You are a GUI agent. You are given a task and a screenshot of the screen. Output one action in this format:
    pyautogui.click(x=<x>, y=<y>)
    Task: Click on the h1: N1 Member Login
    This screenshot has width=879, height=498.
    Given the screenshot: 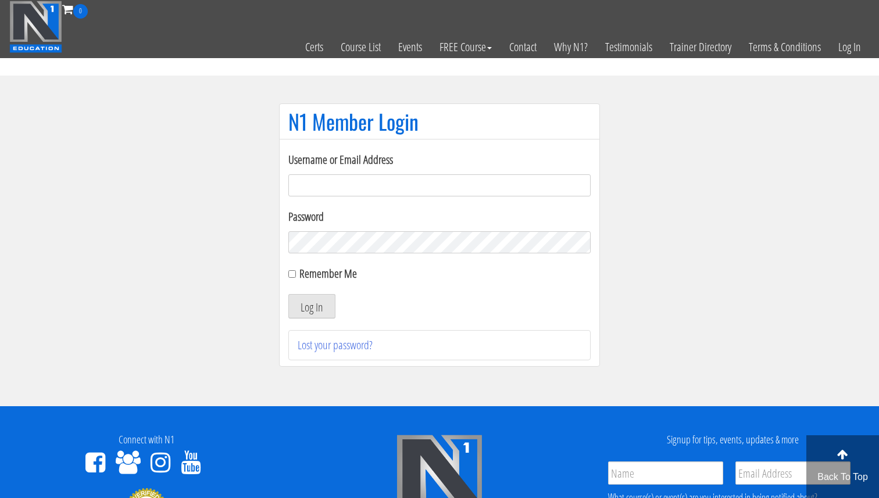 What is the action you would take?
    pyautogui.click(x=439, y=121)
    